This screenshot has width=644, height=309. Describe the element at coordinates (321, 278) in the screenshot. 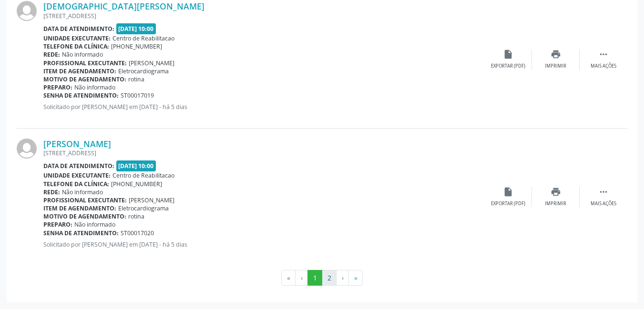

I see `ul: Pagination` at that location.